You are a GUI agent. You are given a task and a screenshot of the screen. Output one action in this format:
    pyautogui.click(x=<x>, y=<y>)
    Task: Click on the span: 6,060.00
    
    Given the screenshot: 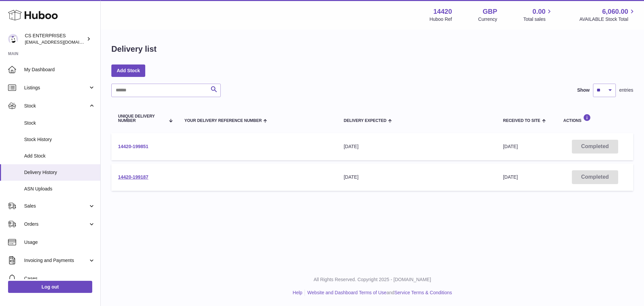 What is the action you would take?
    pyautogui.click(x=615, y=11)
    